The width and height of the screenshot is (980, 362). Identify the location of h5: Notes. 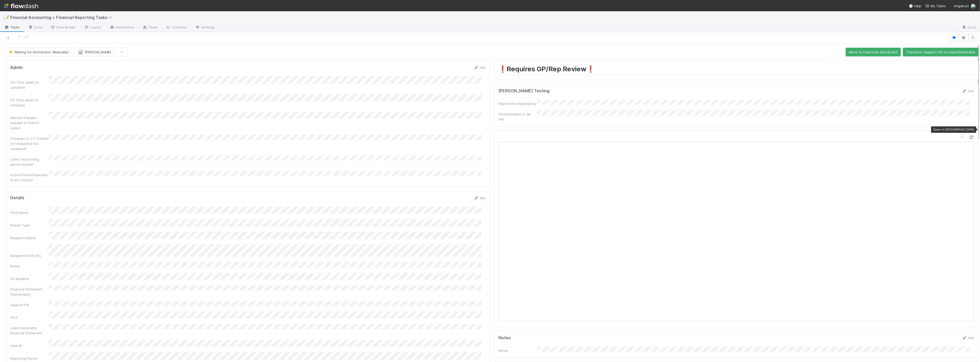
(505, 338).